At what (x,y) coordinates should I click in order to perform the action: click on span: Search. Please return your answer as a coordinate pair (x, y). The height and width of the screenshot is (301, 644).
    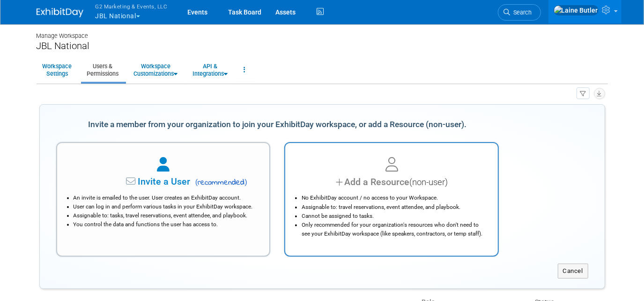
    Looking at the image, I should click on (521, 12).